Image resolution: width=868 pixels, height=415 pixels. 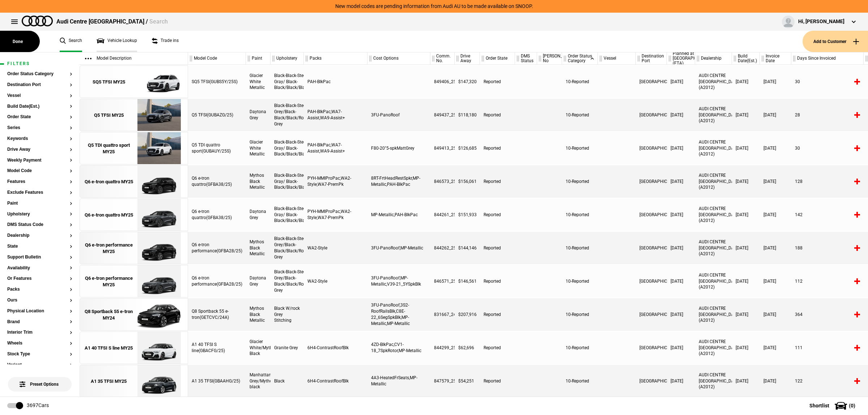 What do you see at coordinates (40, 214) in the screenshot?
I see `button: Upholstery` at bounding box center [40, 214].